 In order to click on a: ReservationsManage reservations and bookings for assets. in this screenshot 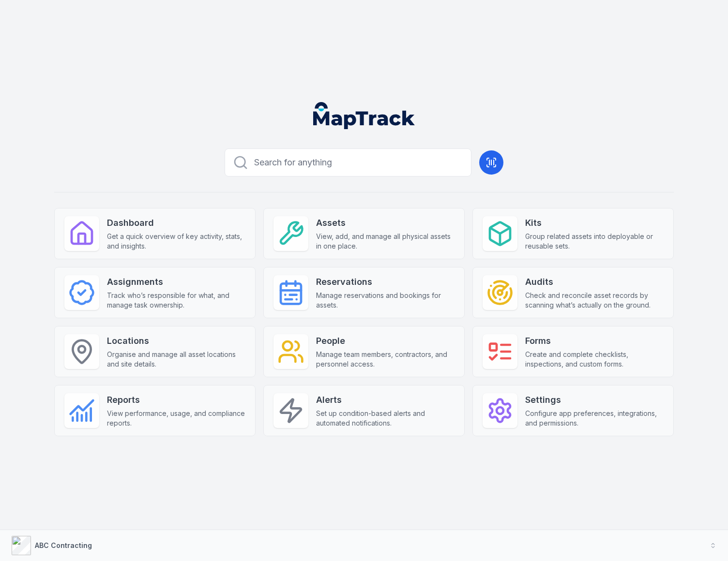, I will do `click(364, 292)`.